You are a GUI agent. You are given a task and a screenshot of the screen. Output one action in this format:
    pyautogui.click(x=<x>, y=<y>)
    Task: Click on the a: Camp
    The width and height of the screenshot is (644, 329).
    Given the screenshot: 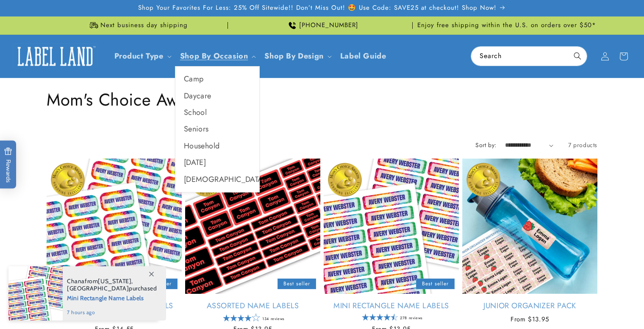 What is the action you would take?
    pyautogui.click(x=217, y=79)
    